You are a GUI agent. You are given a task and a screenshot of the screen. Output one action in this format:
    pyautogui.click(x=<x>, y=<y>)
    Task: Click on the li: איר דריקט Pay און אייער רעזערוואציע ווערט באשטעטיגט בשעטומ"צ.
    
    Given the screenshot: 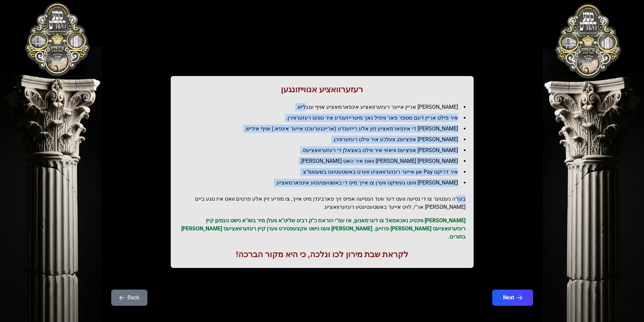 What is the action you would take?
    pyautogui.click(x=325, y=172)
    